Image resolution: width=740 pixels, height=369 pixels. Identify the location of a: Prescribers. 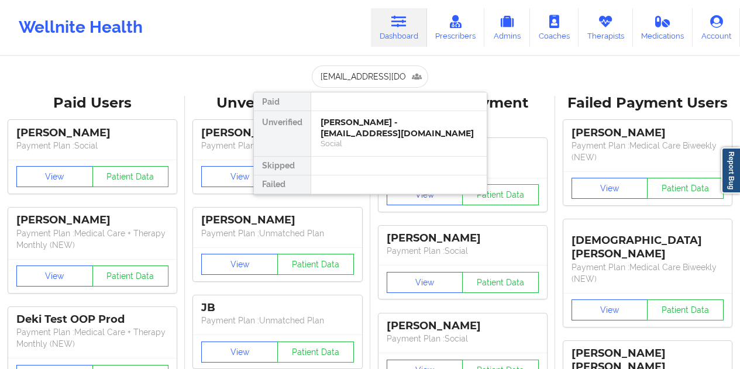
(456, 28).